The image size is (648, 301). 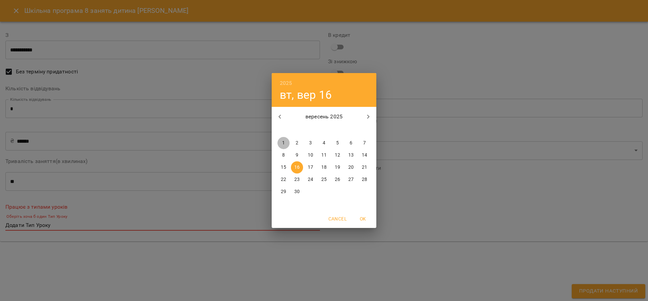 What do you see at coordinates (324, 155) in the screenshot?
I see `p: 11` at bounding box center [324, 155].